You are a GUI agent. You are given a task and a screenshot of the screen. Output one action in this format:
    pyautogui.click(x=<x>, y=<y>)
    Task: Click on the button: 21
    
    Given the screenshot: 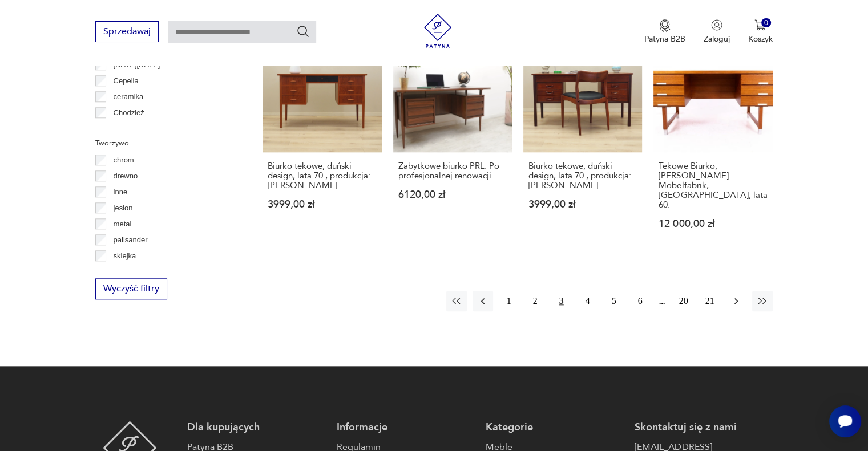 What is the action you would take?
    pyautogui.click(x=710, y=301)
    